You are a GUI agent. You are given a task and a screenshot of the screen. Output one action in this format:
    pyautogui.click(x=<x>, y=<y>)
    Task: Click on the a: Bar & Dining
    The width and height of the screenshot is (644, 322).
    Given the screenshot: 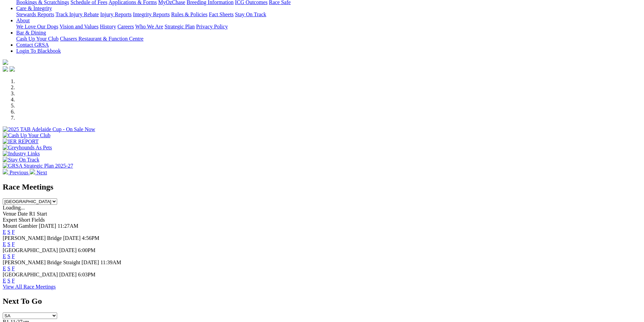 What is the action you would take?
    pyautogui.click(x=31, y=33)
    